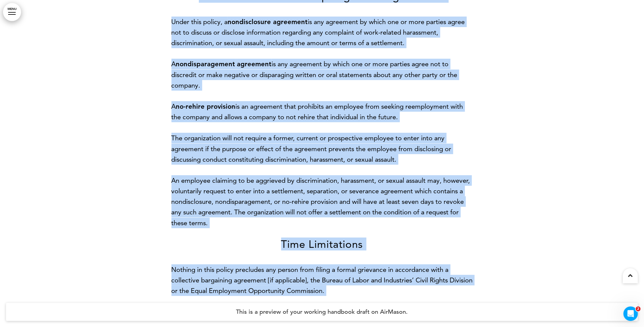 The width and height of the screenshot is (644, 327). Describe the element at coordinates (322, 244) in the screenshot. I see `h4: Time Limitations` at that location.